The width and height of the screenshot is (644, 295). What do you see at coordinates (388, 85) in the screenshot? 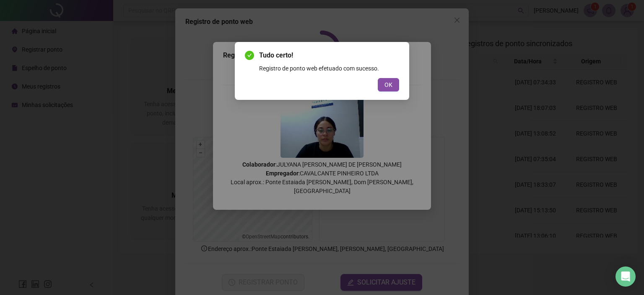
I see `span: OK` at bounding box center [388, 85].